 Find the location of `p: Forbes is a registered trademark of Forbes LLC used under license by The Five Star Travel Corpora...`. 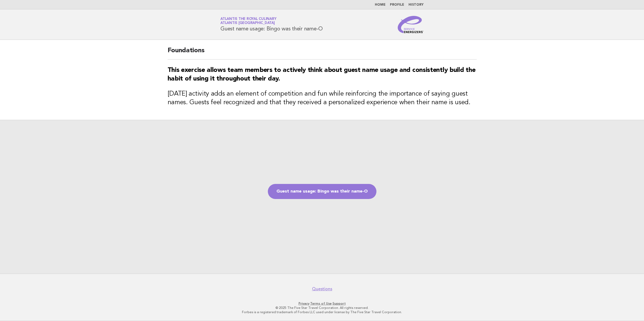

p: Forbes is a registered trademark of Forbes LLC used under license by The Five Star Travel Corpora... is located at coordinates (322, 312).